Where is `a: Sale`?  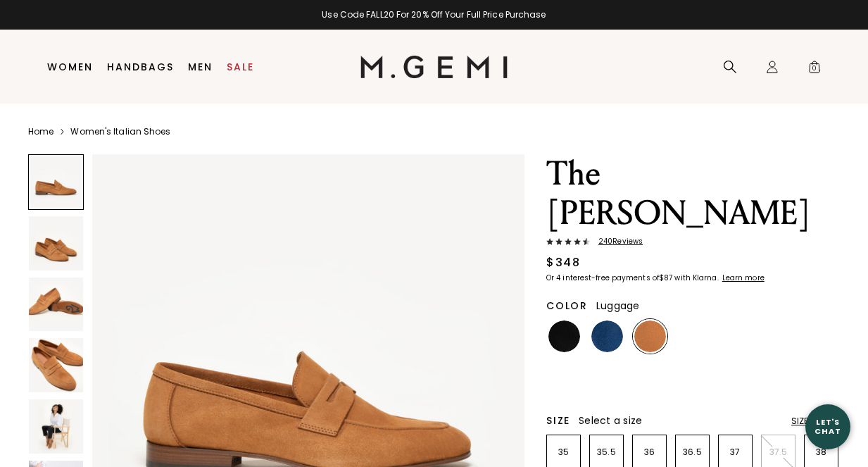
a: Sale is located at coordinates (240, 67).